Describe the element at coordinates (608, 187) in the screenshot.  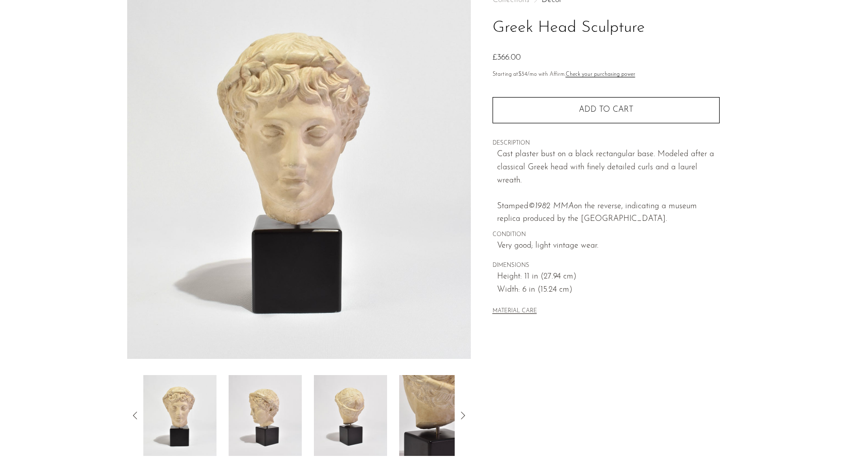
I see `p: Cast plaster bust on a black rectangular base. Modeled after a classical Greek head with finely d...` at that location.